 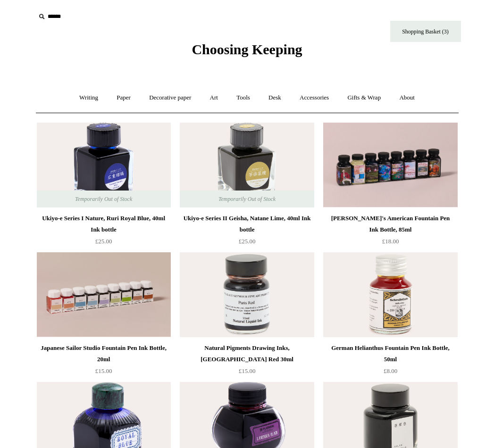 I want to click on span: Choosing Keeping, so click(x=247, y=49).